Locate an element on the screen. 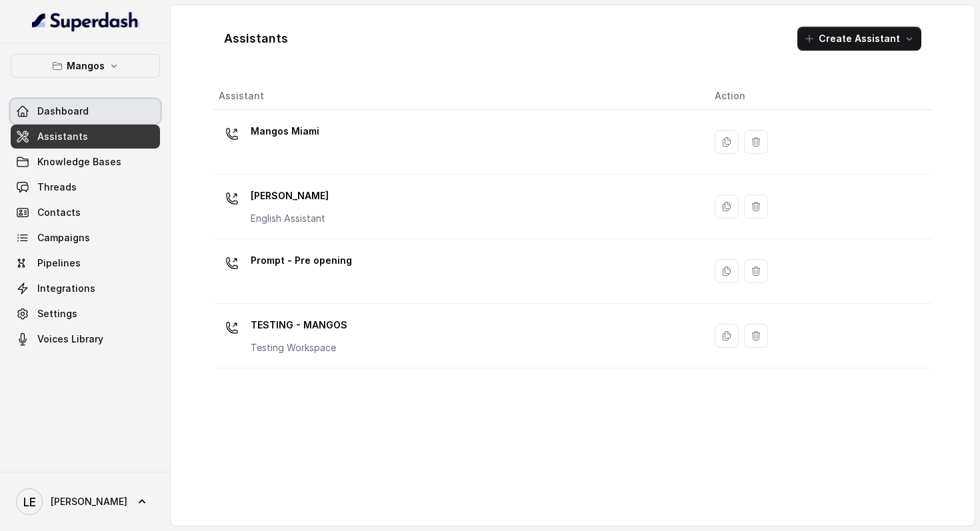 The height and width of the screenshot is (531, 980). span: Integrations is located at coordinates (66, 288).